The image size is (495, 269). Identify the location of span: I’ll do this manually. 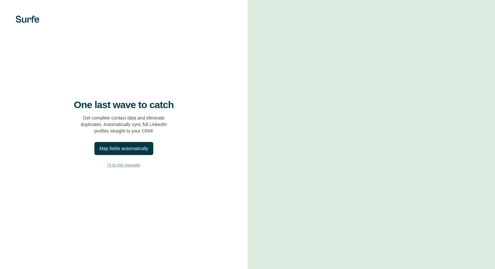
(124, 165).